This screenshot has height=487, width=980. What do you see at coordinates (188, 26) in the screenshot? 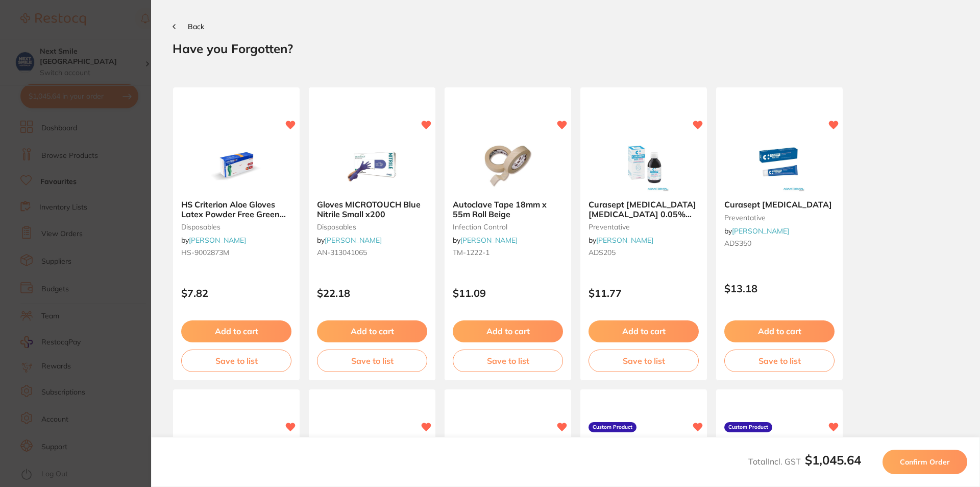
I see `button: Back` at bounding box center [188, 26].